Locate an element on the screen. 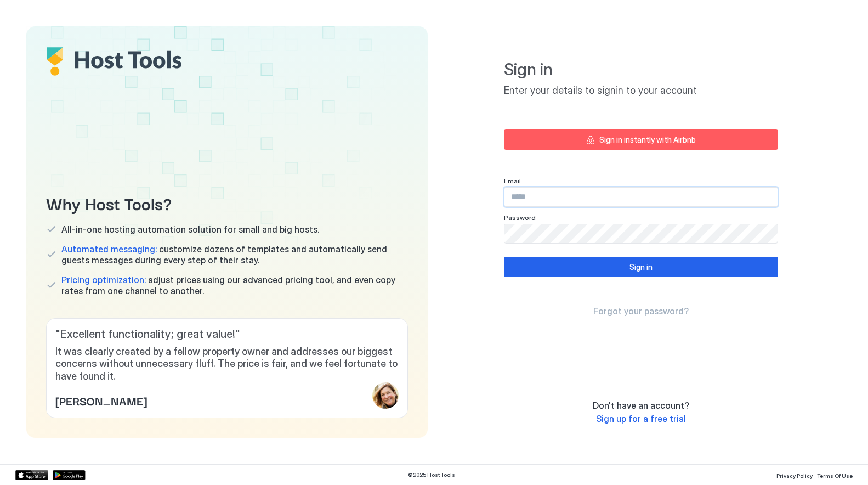 The width and height of the screenshot is (868, 485). a: App Store is located at coordinates (32, 475).